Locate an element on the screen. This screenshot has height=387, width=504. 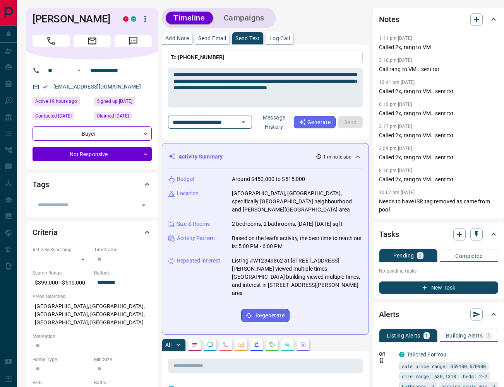
div: property.ca is located at coordinates (126, 19).